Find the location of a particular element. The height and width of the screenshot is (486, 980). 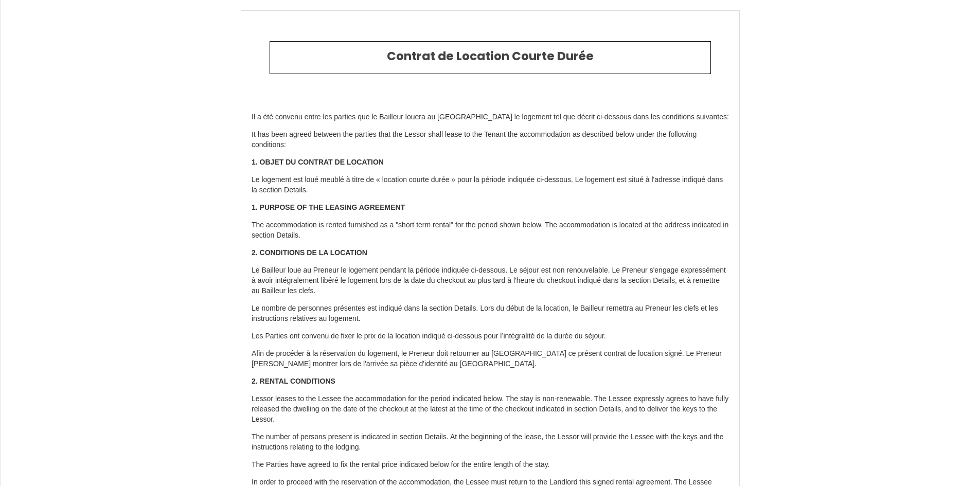

b: 2. RENTAL CONDITIONS is located at coordinates (293, 381).